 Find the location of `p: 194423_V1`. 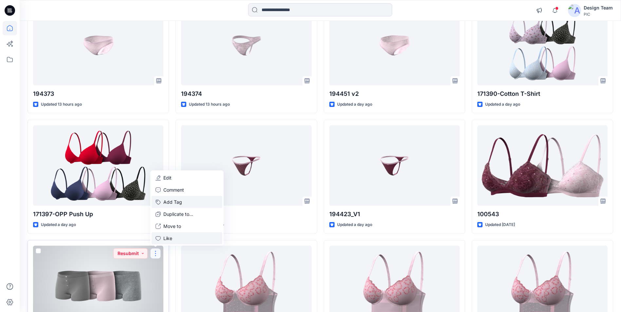

p: 194423_V1 is located at coordinates (394, 214).